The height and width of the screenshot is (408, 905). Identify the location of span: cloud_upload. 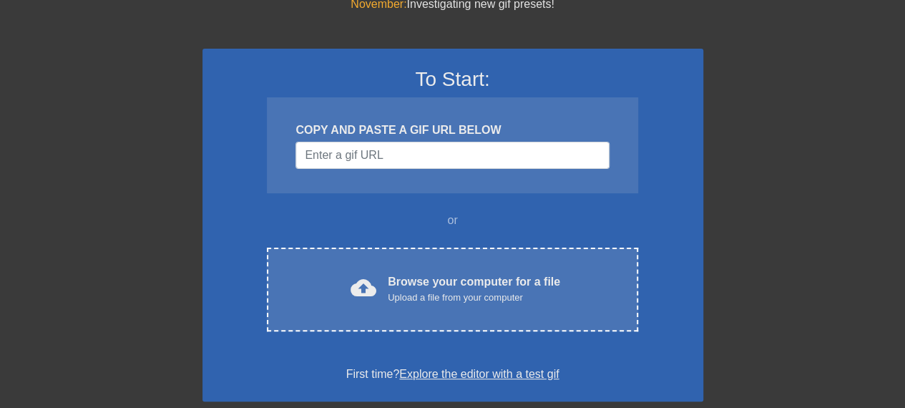
(363, 288).